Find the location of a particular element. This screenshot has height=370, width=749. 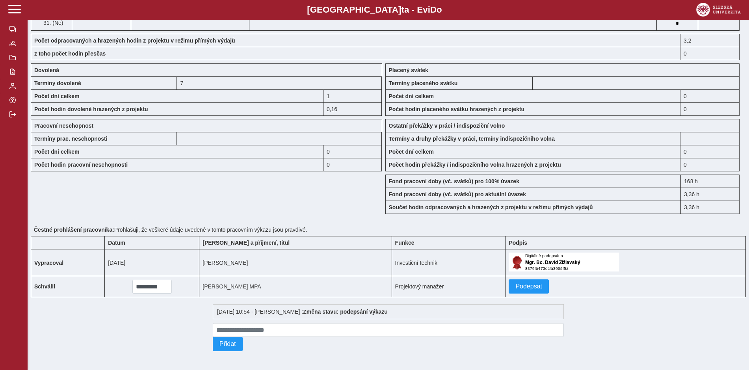

div: 7 is located at coordinates (279, 83).